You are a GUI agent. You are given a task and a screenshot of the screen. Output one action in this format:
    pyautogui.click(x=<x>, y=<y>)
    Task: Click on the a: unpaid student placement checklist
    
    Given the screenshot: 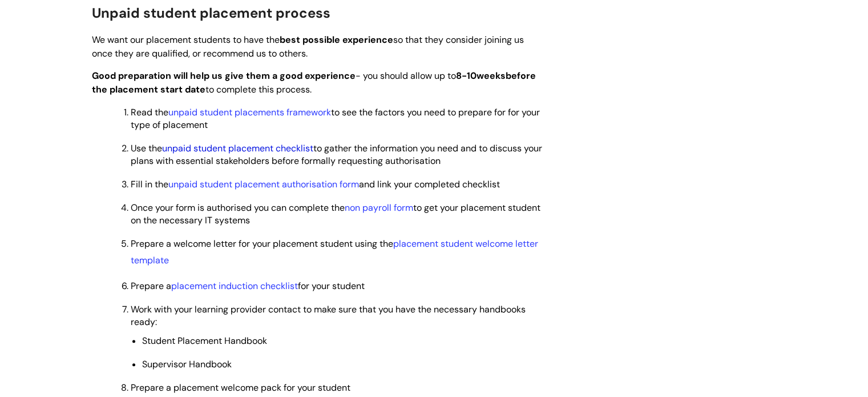 What is the action you would take?
    pyautogui.click(x=237, y=148)
    